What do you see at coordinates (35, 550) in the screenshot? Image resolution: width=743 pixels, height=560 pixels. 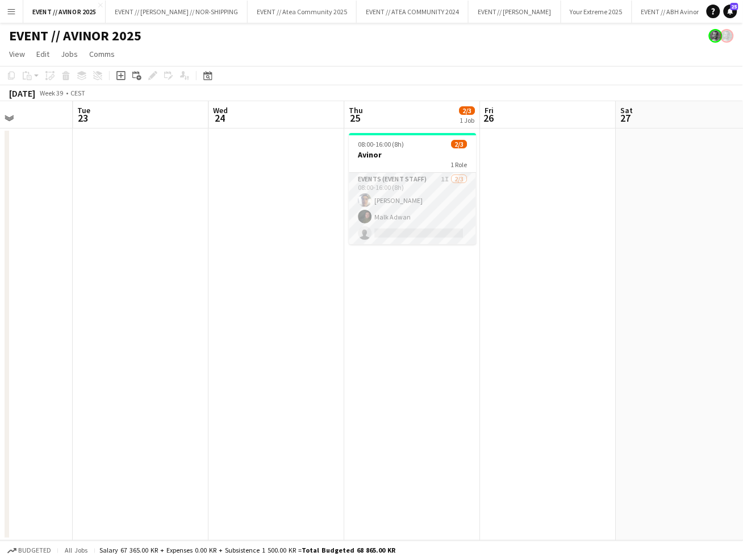 I see `span: Budgeted` at bounding box center [35, 550].